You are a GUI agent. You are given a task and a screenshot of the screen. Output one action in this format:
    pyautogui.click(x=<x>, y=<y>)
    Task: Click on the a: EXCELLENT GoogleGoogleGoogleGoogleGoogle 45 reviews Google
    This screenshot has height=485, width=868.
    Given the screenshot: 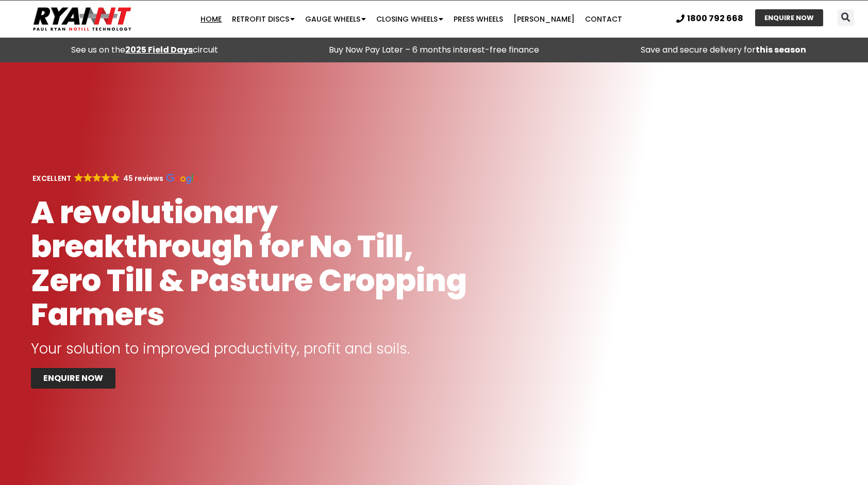 What is the action you would take?
    pyautogui.click(x=114, y=179)
    